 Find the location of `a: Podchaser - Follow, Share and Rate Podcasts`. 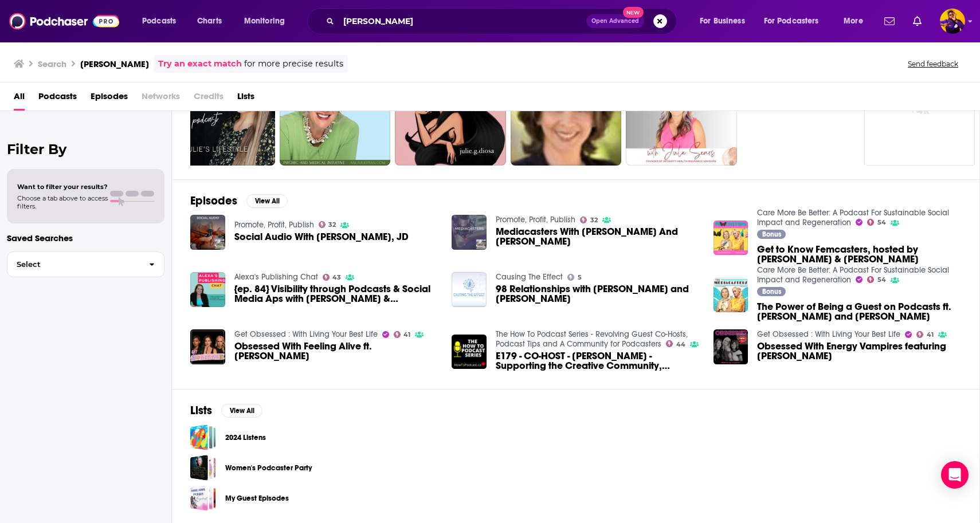

a: Podchaser - Follow, Share and Rate Podcasts is located at coordinates (64, 22).